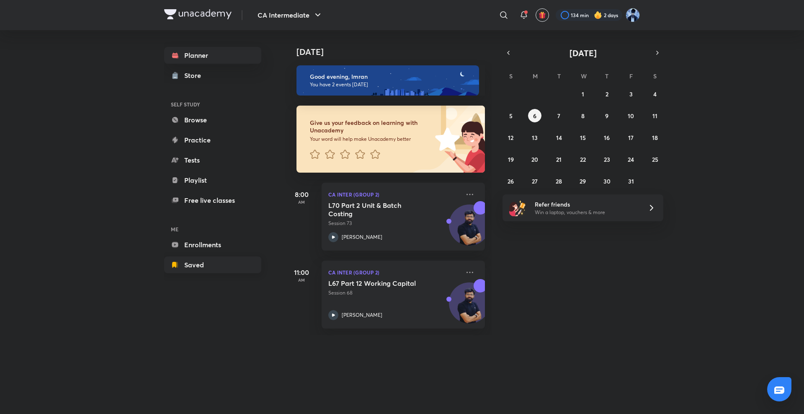  I want to click on abbr: October 11, 2025, so click(655, 116).